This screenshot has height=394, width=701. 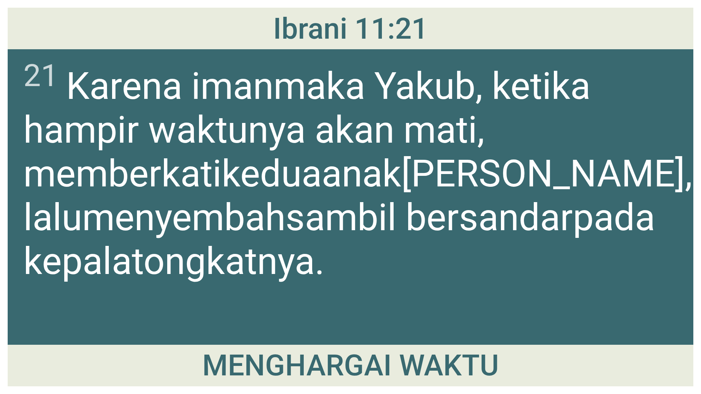 What do you see at coordinates (358, 196) in the screenshot?
I see `wg599: , memberkati` at bounding box center [358, 196].